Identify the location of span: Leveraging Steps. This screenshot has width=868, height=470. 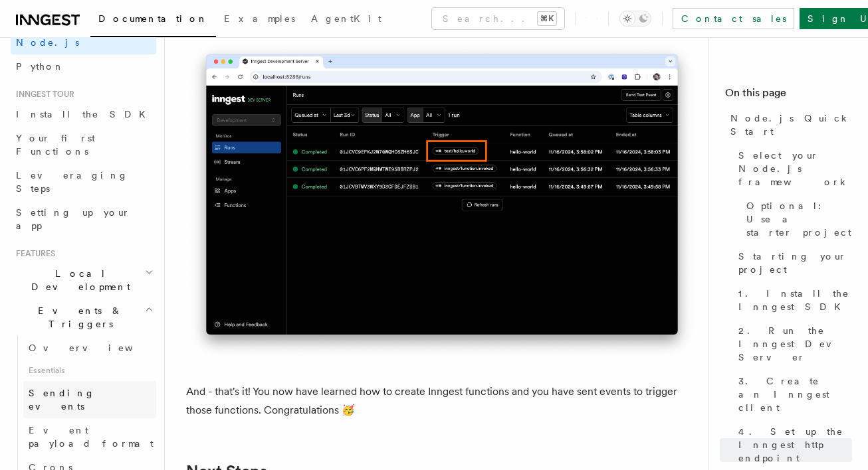
(72, 182).